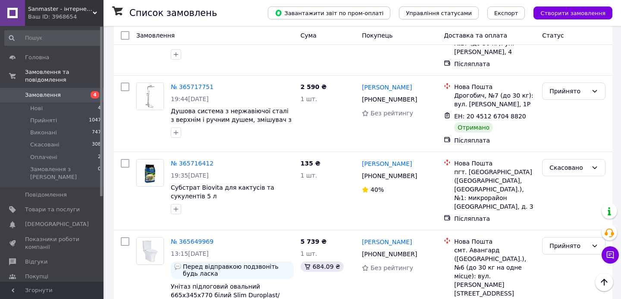  Describe the element at coordinates (99, 173) in the screenshot. I see `span: 0` at that location.